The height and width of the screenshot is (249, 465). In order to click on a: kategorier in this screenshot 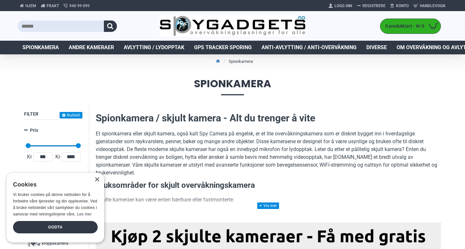, I will do `click(53, 176)`.